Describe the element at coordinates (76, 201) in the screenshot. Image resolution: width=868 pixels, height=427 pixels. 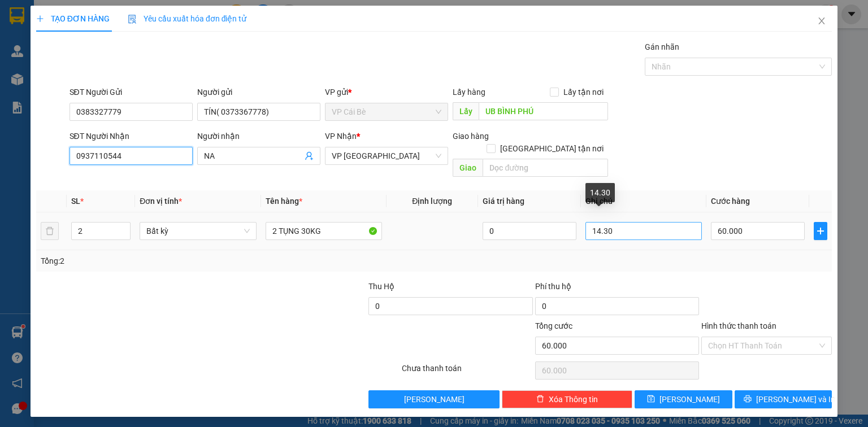
I see `span: SL` at that location.